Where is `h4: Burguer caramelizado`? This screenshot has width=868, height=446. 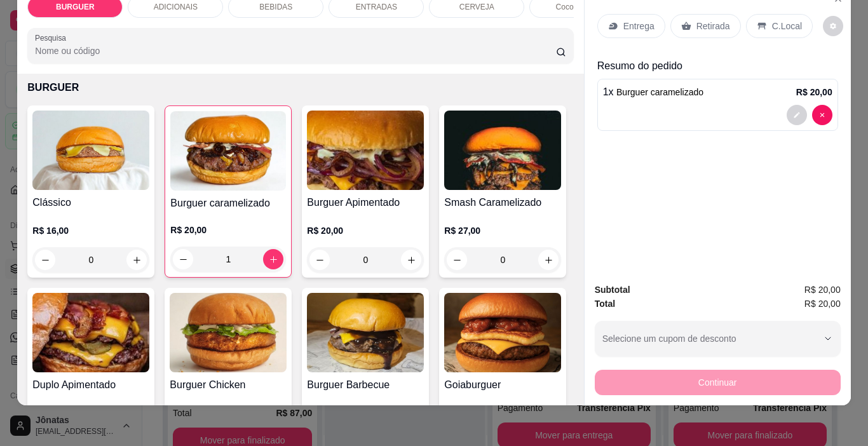
h4: Burguer caramelizado is located at coordinates (228, 203).